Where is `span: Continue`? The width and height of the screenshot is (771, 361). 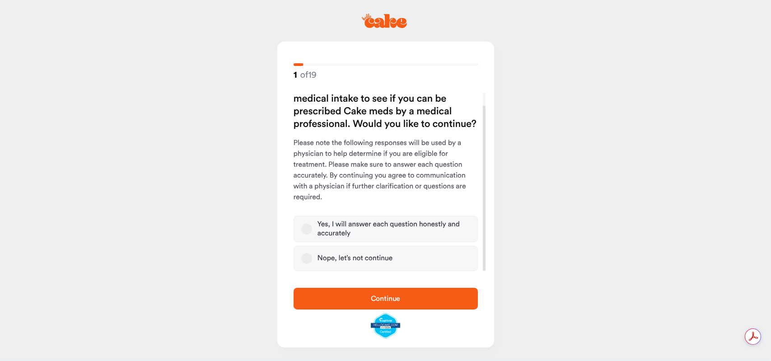 span: Continue is located at coordinates (386, 299).